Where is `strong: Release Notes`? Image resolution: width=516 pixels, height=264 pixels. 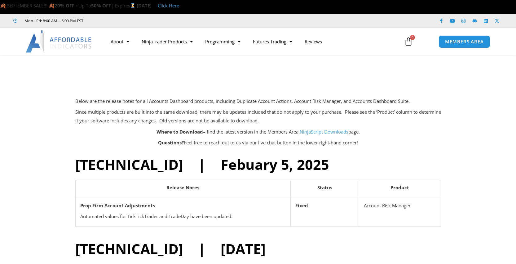 strong: Release Notes is located at coordinates (183, 188).